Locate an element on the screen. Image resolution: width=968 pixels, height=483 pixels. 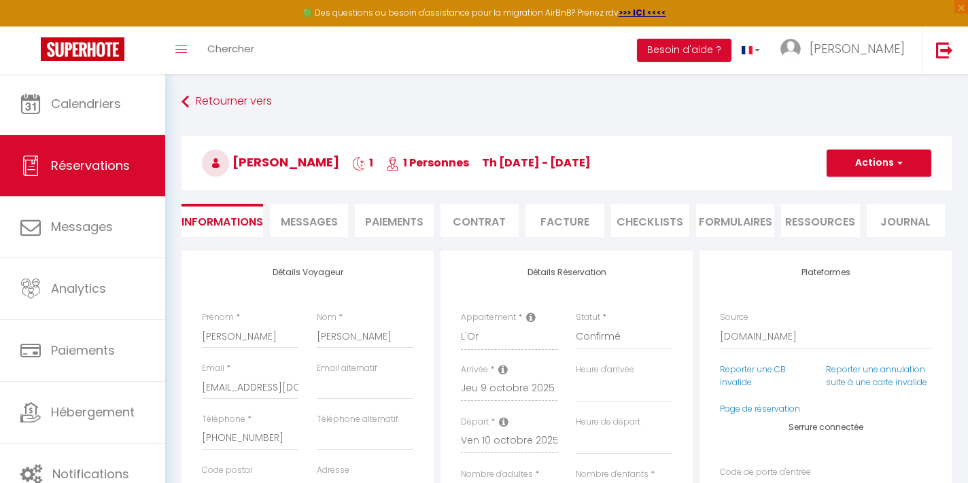
span: Chercher is located at coordinates (230, 48).